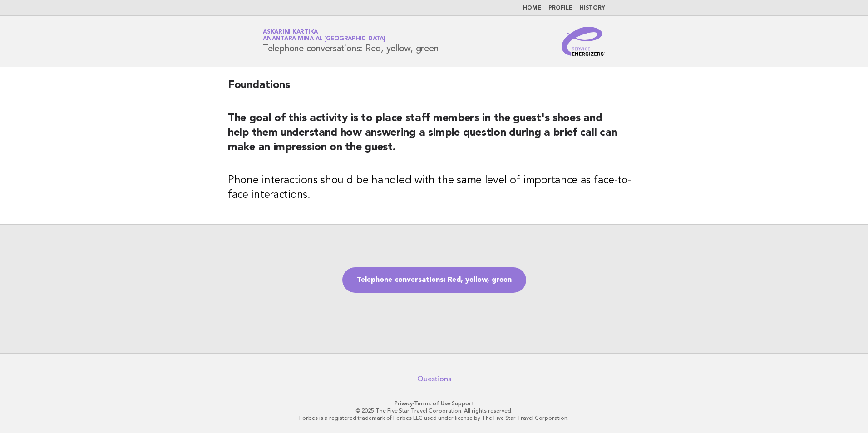 This screenshot has width=868, height=433. What do you see at coordinates (463, 403) in the screenshot?
I see `a: Support` at bounding box center [463, 403].